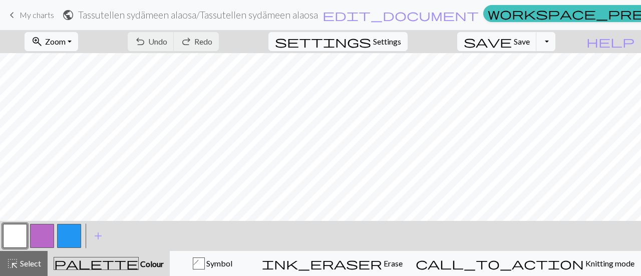  What do you see at coordinates (30, 263) in the screenshot?
I see `span: Select` at bounding box center [30, 263].